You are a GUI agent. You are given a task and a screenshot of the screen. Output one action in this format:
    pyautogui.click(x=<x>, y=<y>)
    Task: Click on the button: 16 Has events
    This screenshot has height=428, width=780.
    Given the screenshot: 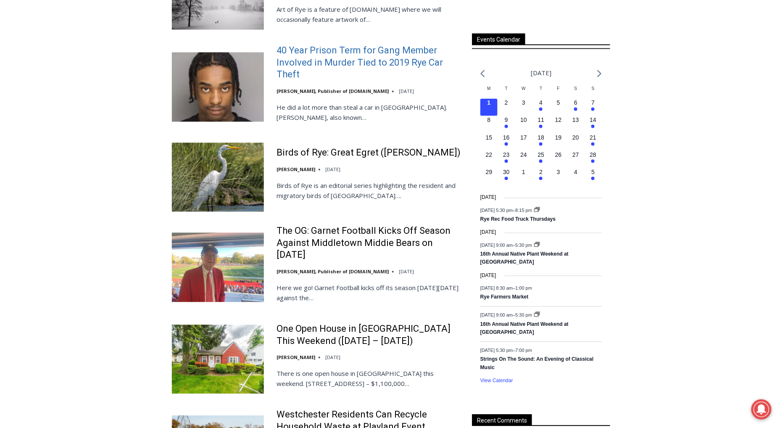 What is the action you would take?
    pyautogui.click(x=506, y=142)
    